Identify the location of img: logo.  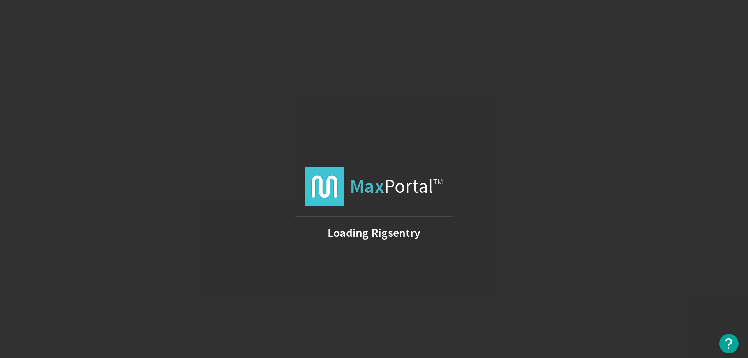
(324, 187).